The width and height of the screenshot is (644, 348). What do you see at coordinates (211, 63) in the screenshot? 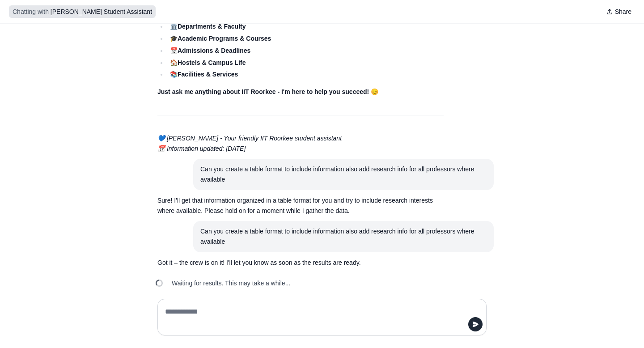
I see `strong: Hostels & Campus Life` at bounding box center [211, 63].